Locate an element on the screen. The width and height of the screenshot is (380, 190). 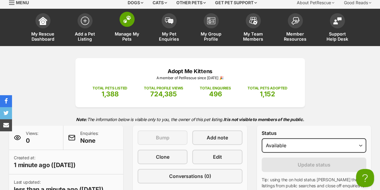
a: Clone is located at coordinates (163, 157).